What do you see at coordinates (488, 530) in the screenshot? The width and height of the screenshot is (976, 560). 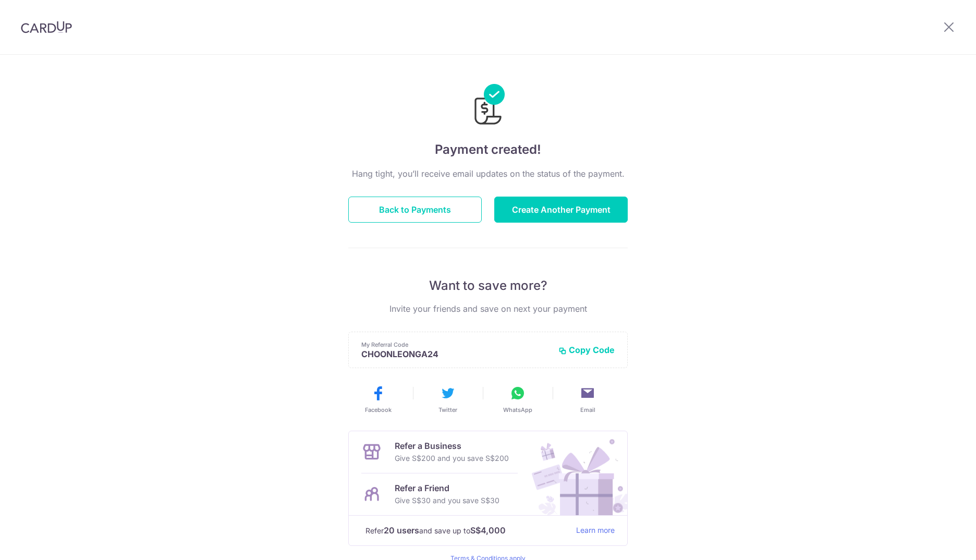 I see `strong: S$4,000` at bounding box center [488, 530].